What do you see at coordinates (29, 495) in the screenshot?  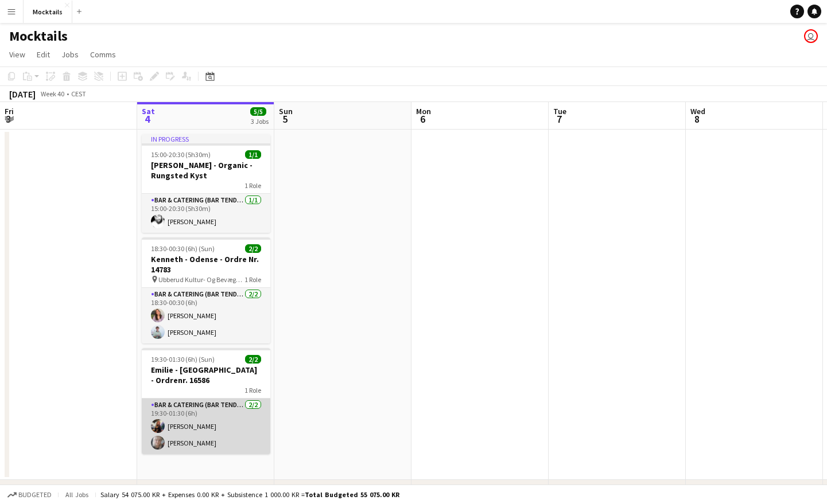 I see `button: Budgeted` at bounding box center [29, 495].